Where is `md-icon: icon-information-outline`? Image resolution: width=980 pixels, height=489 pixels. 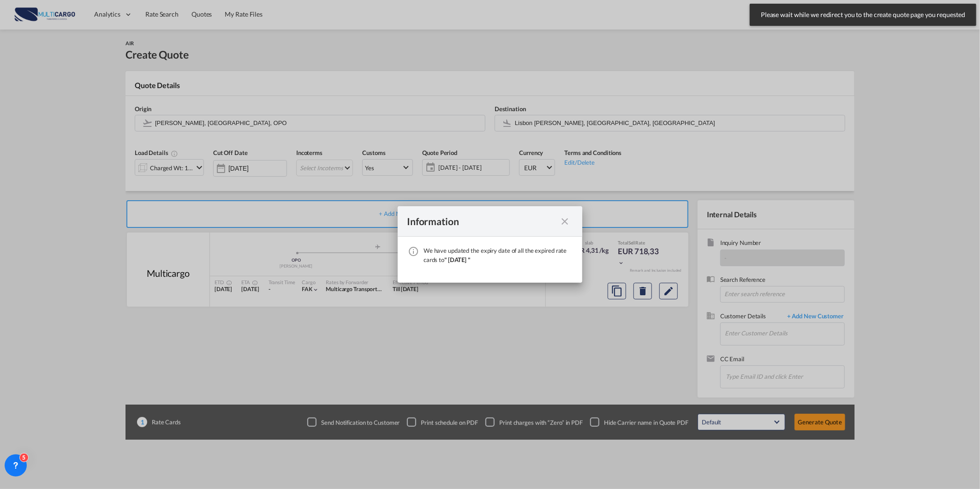 md-icon: icon-information-outline is located at coordinates (413, 251).